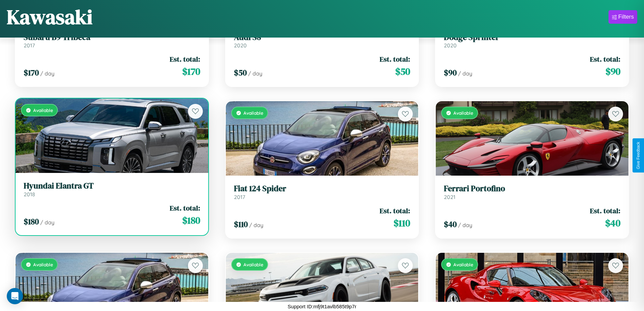 Image resolution: width=644 pixels, height=311 pixels. I want to click on h3: Ferrari Portofino, so click(532, 188).